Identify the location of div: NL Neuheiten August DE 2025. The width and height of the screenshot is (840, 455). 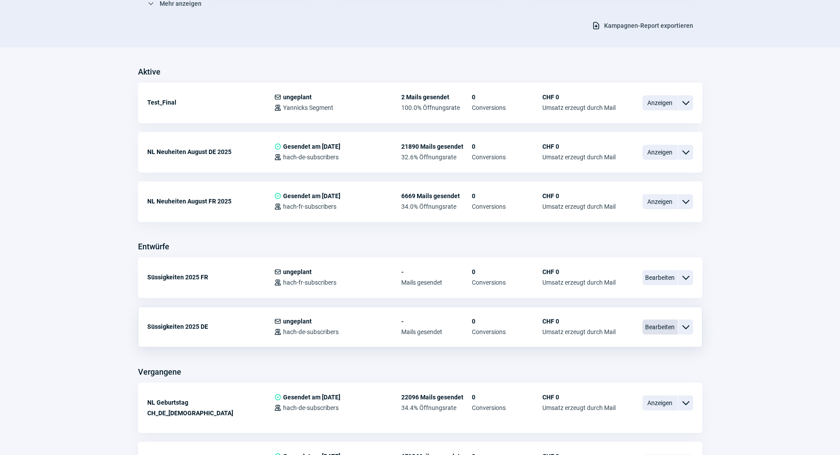
(211, 152).